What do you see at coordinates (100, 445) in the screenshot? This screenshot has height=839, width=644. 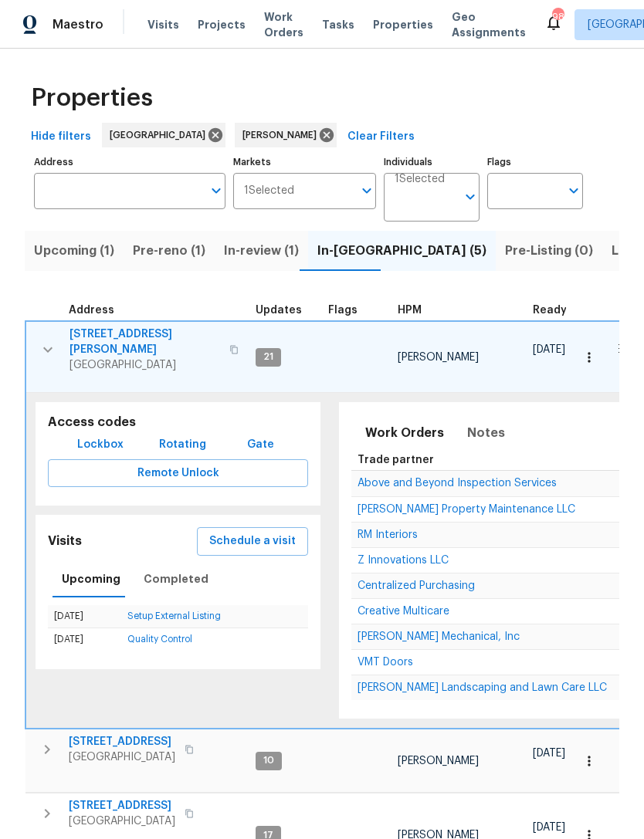 I see `button: Lockbox` at bounding box center [100, 445].